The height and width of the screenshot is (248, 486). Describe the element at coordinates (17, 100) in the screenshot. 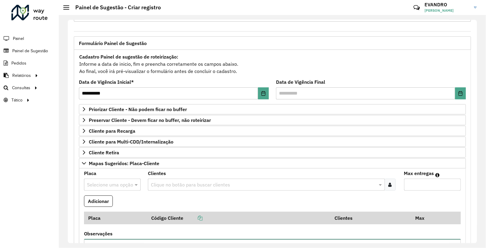

I see `span: Tático` at that location.